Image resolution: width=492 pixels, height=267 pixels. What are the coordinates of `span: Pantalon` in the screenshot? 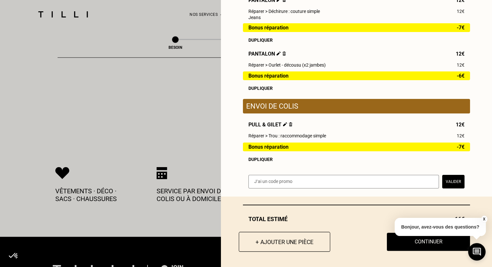 It's located at (267, 54).